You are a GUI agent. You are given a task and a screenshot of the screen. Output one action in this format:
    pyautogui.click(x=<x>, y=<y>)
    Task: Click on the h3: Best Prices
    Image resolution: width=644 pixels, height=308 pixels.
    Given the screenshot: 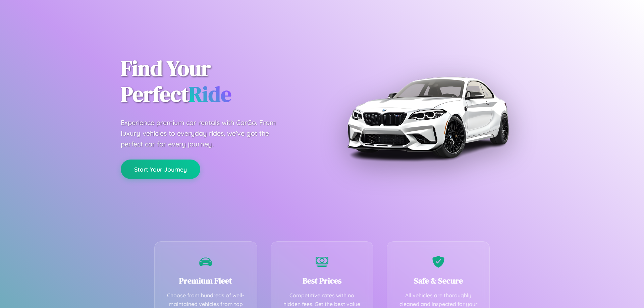 What is the action you would take?
    pyautogui.click(x=322, y=281)
    